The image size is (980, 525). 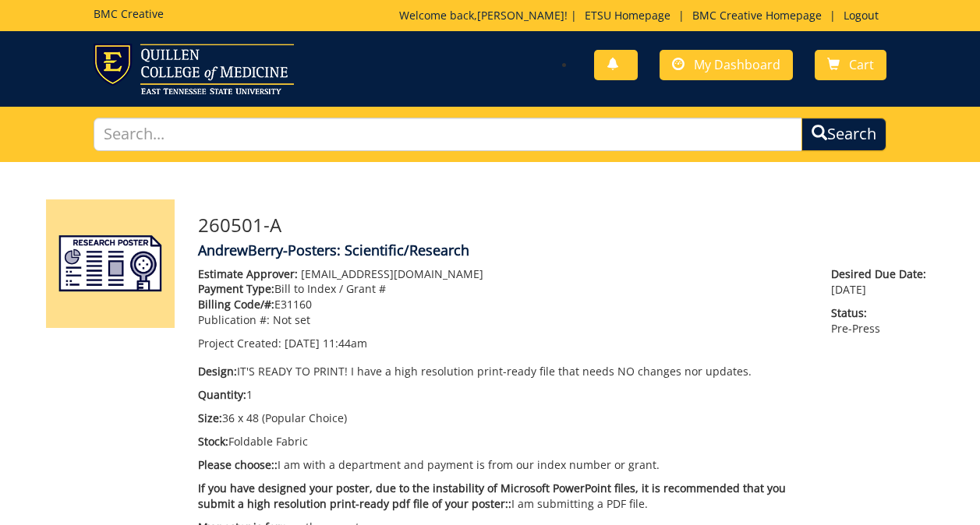 I want to click on p: Welcome back, ! | | |, so click(x=642, y=15).